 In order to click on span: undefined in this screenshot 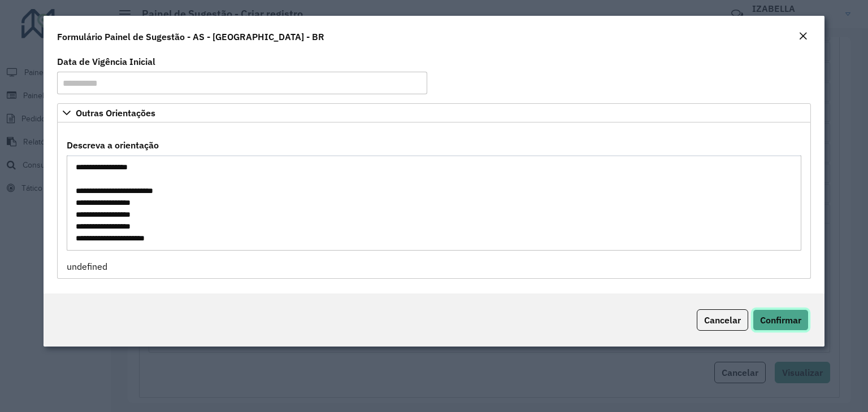, I will do `click(87, 267)`.